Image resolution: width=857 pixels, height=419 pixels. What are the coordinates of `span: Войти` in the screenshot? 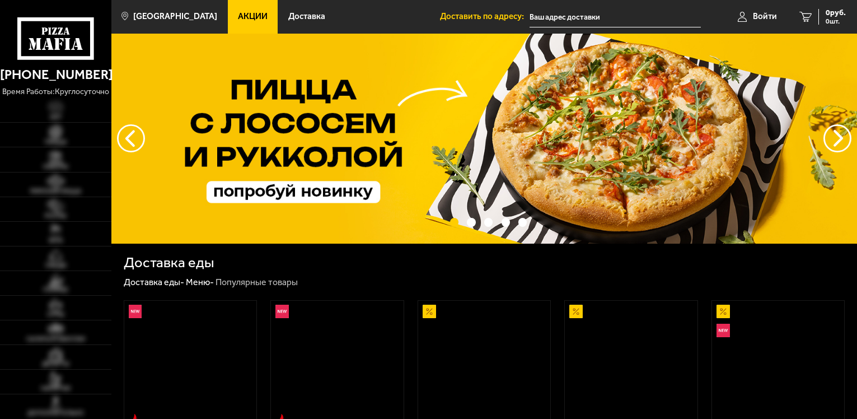 It's located at (765, 16).